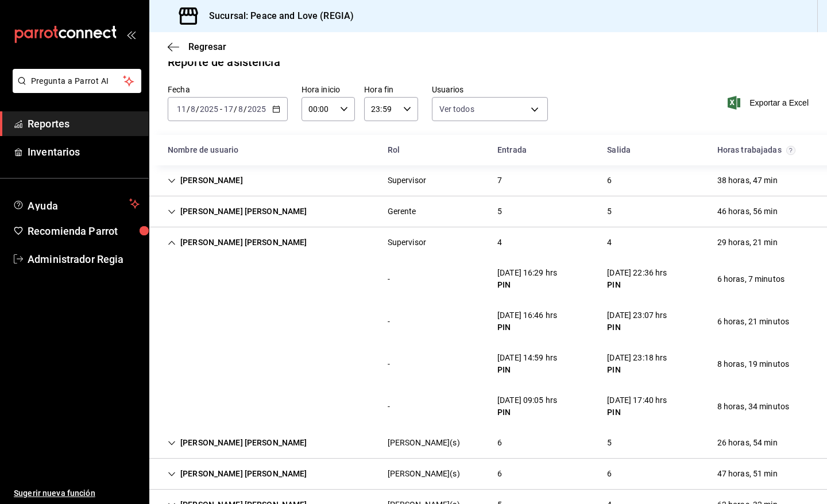 The image size is (827, 504). What do you see at coordinates (490, 90) in the screenshot?
I see `label: Usuarios` at bounding box center [490, 90].